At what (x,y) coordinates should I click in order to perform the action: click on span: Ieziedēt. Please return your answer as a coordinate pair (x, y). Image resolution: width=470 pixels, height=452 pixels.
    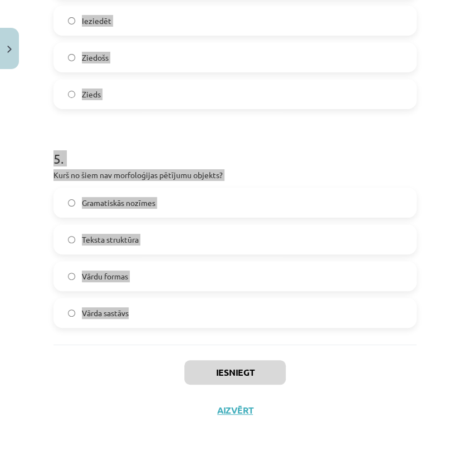
    Looking at the image, I should click on (96, 21).